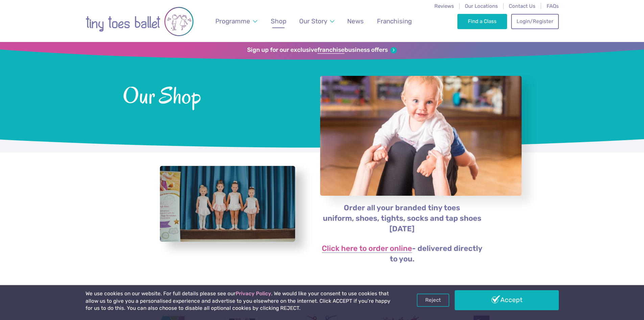 Image resolution: width=644 pixels, height=320 pixels. What do you see at coordinates (395, 21) in the screenshot?
I see `span: Franchising` at bounding box center [395, 21].